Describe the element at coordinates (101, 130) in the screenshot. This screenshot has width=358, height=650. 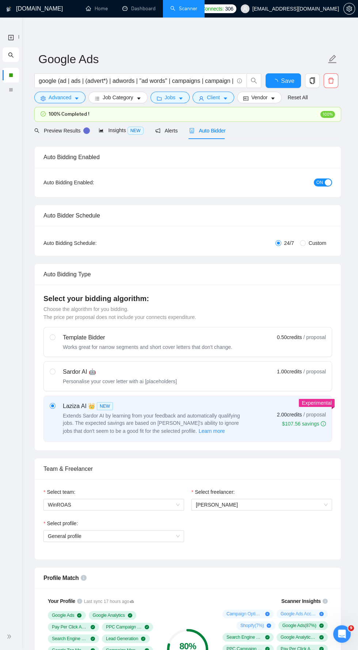
I see `span: area-chart` at that location.